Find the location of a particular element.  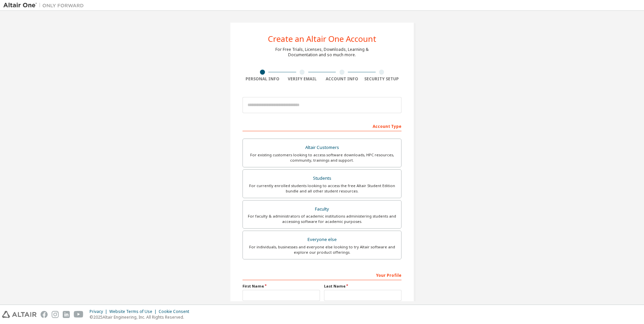

p: © 2025 Altair Engineering, Inc. All Rights Reserved. is located at coordinates (141, 317).